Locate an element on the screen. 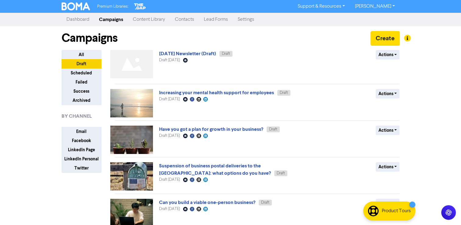 This screenshot has width=461, height=225. button: Facebook is located at coordinates (81, 140).